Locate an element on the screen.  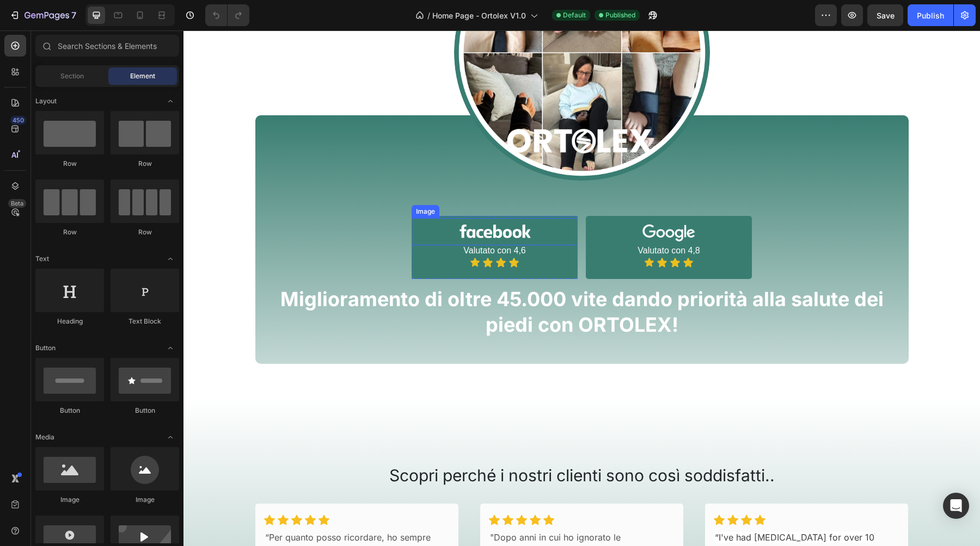
span: Default is located at coordinates (574, 15).